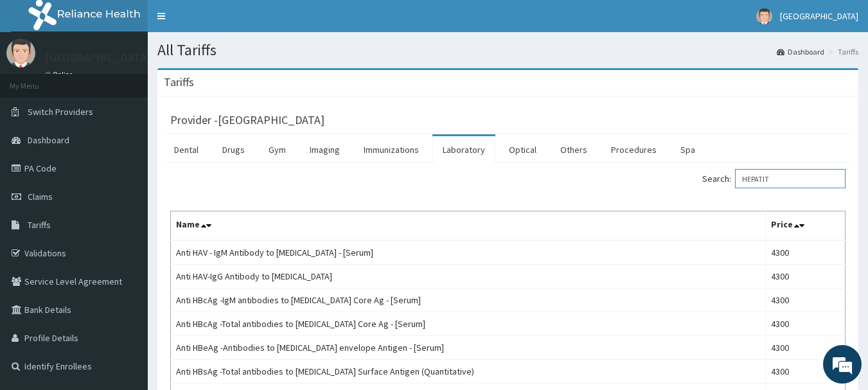  What do you see at coordinates (126, 179) in the screenshot?
I see `span: We're online!` at bounding box center [126, 179].